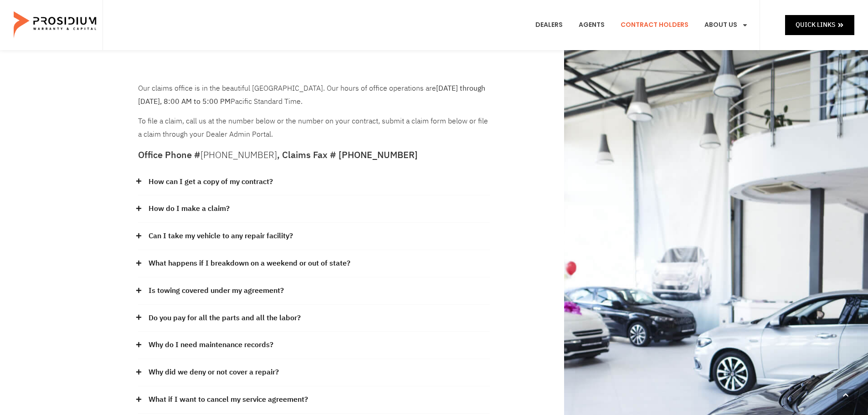  Describe the element at coordinates (221, 236) in the screenshot. I see `a: Can I take my vehicle to any repair facility?` at that location.